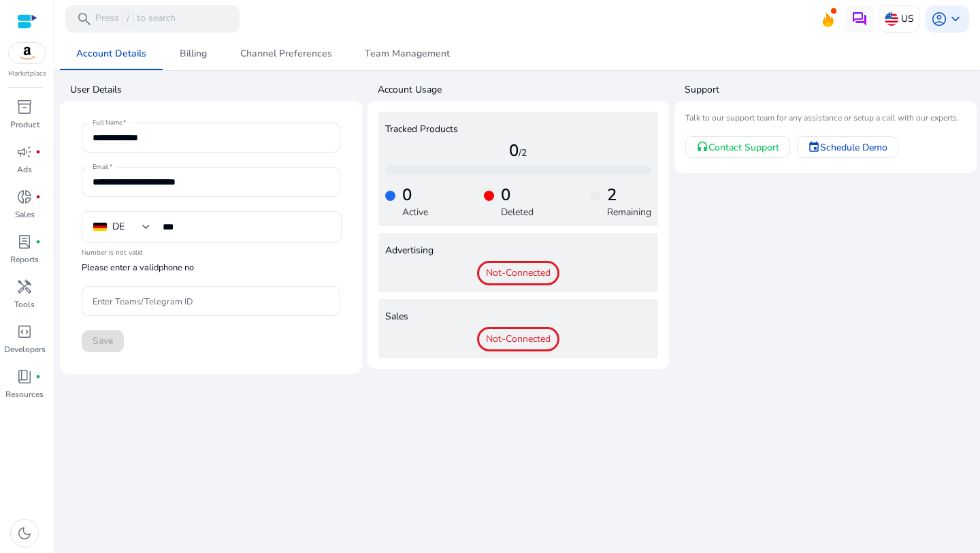  I want to click on h4: Tracked Products, so click(518, 129).